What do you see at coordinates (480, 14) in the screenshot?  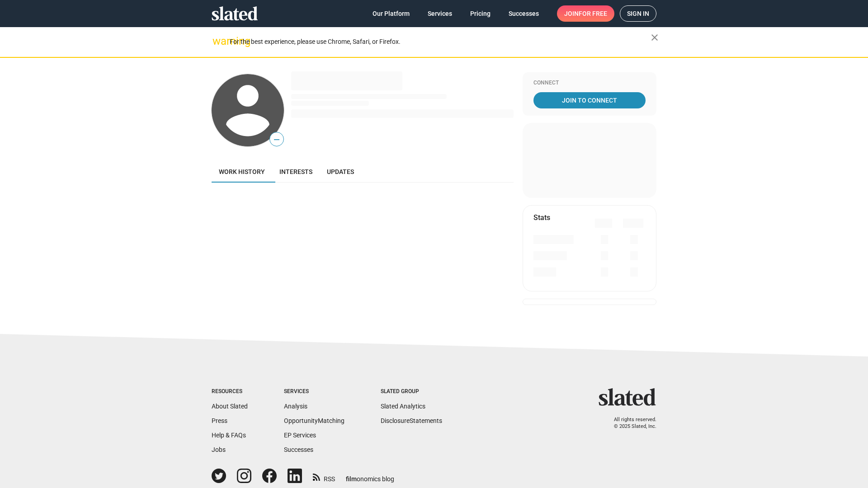 I see `span: Pricing` at bounding box center [480, 14].